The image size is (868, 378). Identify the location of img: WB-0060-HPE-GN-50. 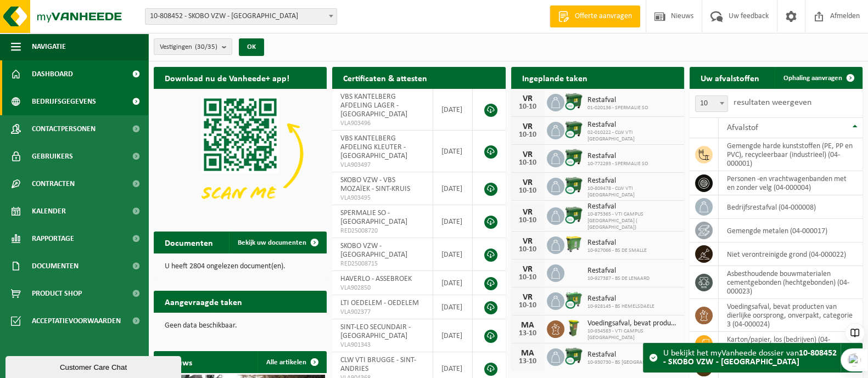
(574, 328).